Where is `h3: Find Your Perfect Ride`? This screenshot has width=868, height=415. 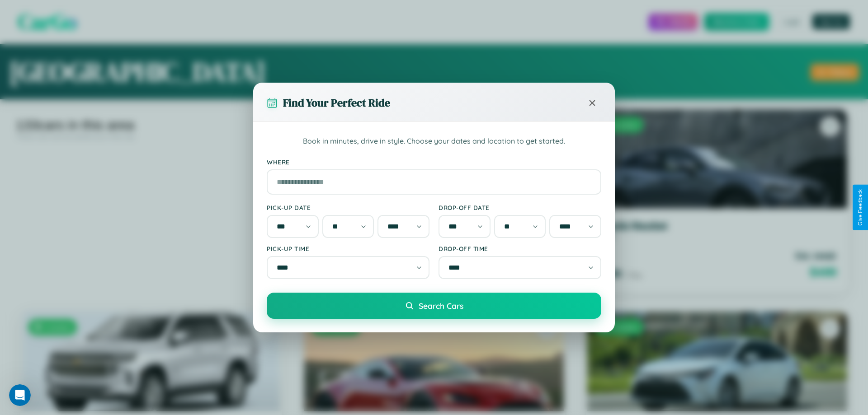
h3: Find Your Perfect Ride is located at coordinates (336, 102).